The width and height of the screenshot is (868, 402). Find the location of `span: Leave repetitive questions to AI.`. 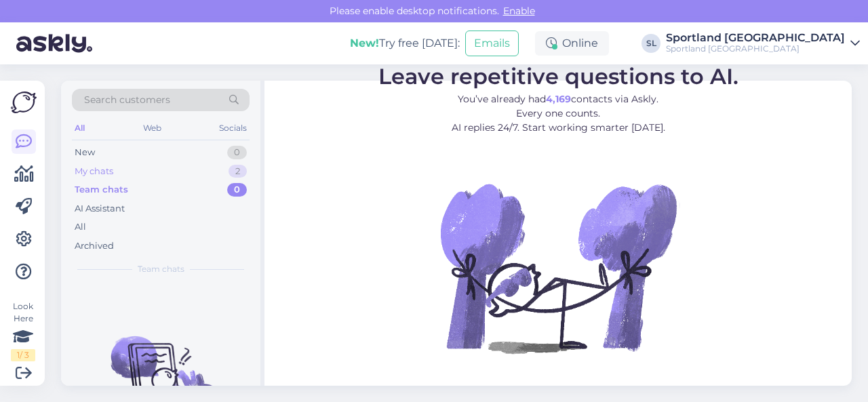

span: Leave repetitive questions to AI. is located at coordinates (558, 76).